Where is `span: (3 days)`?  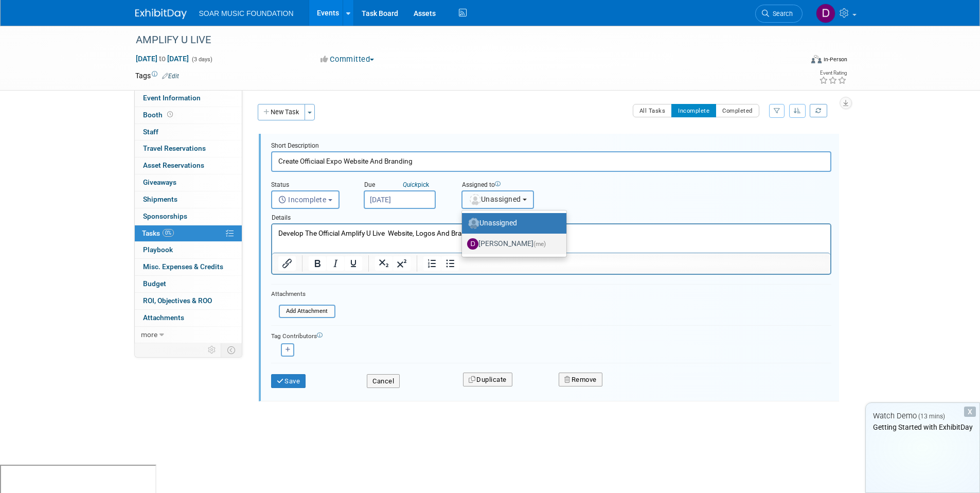 span: (3 days) is located at coordinates (202, 59).